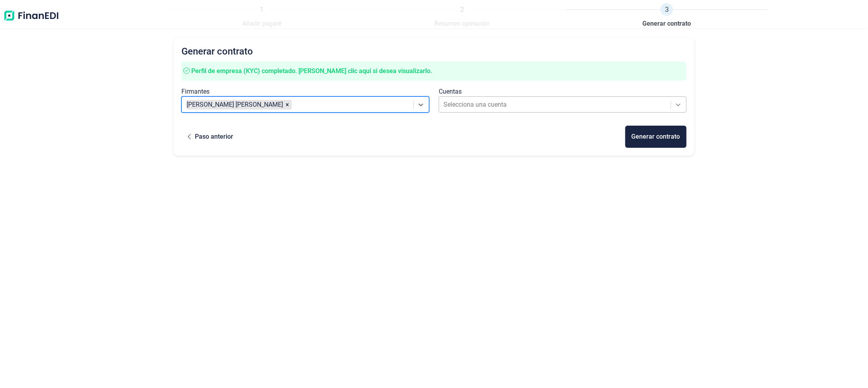  Describe the element at coordinates (656, 137) in the screenshot. I see `div: Generar contrato` at that location.